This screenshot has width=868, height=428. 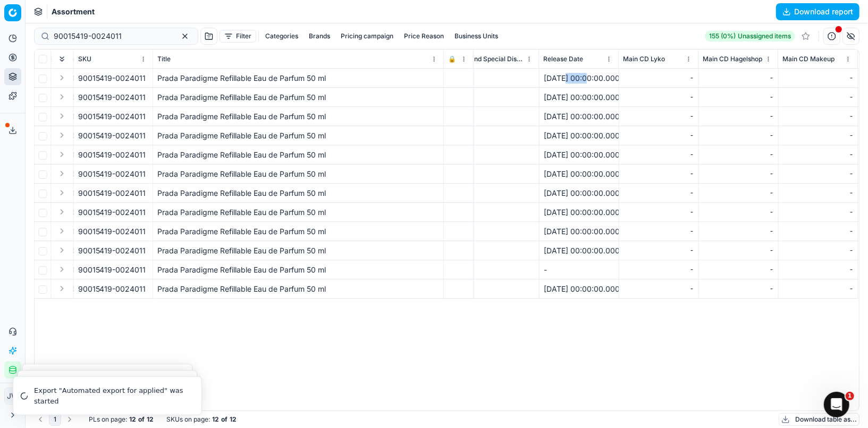 What do you see at coordinates (238, 36) in the screenshot?
I see `button: Filter` at bounding box center [238, 36].